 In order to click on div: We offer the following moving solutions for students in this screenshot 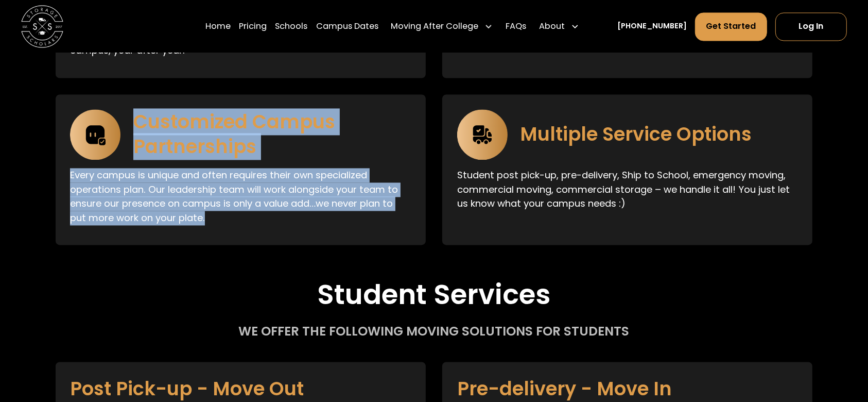, I will do `click(434, 332)`.